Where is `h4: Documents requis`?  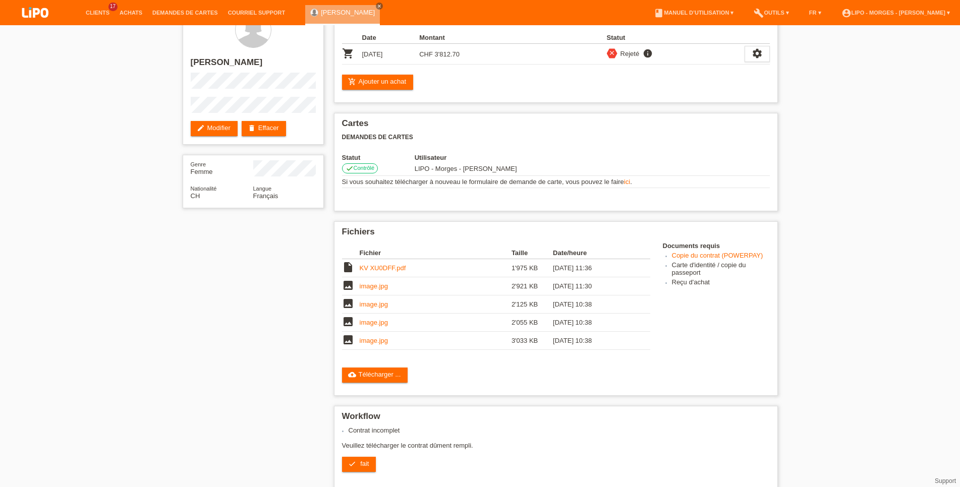
h4: Documents requis is located at coordinates (716, 246).